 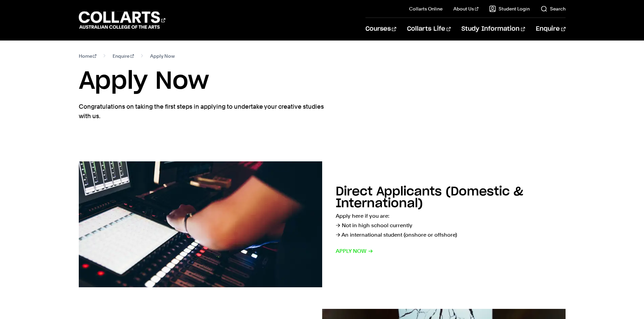 What do you see at coordinates (122, 20) in the screenshot?
I see `div: Go to homepage` at bounding box center [122, 20].